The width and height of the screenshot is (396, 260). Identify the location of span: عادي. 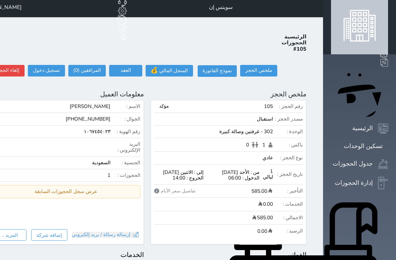
(267, 158).